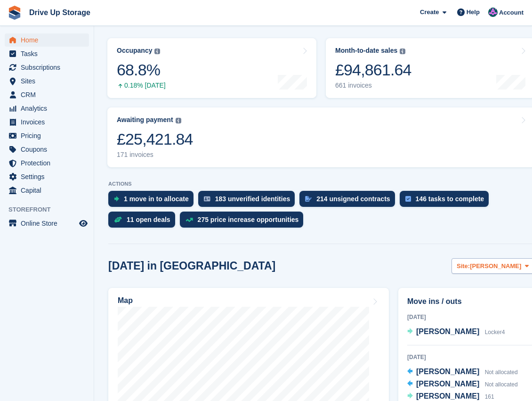 The image size is (532, 401). What do you see at coordinates (366, 51) in the screenshot?
I see `div: Month-to-date sales` at bounding box center [366, 51].